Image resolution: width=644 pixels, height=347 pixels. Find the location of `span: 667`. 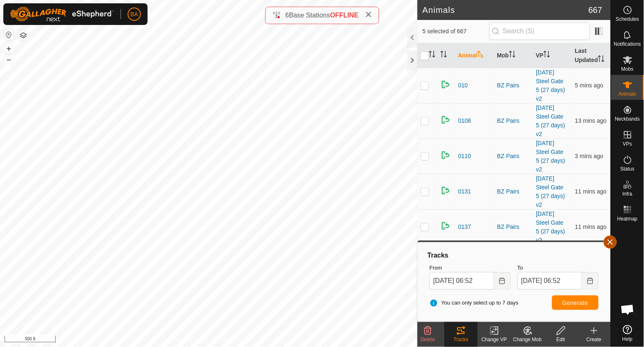

span: 667 is located at coordinates (595, 10).